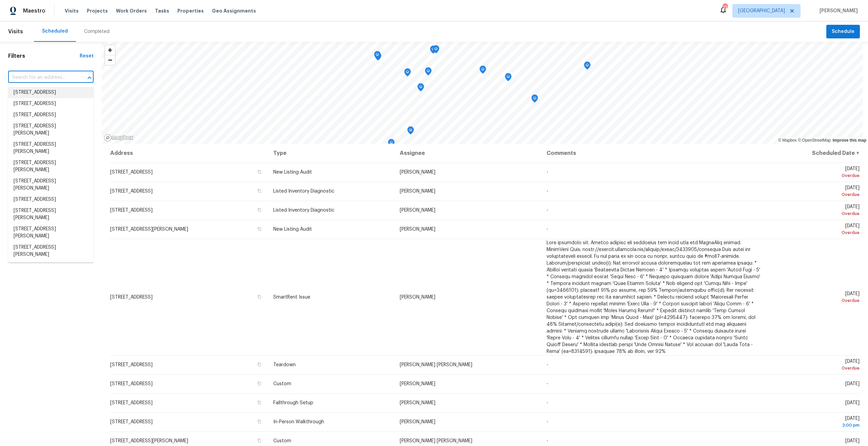 This screenshot has height=446, width=868. I want to click on span: Projects, so click(97, 11).